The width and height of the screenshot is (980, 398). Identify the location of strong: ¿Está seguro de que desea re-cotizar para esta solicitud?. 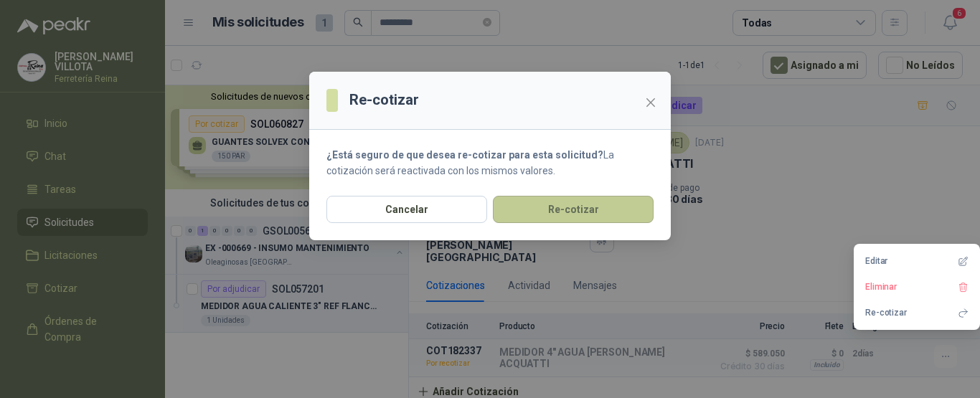
(465, 155).